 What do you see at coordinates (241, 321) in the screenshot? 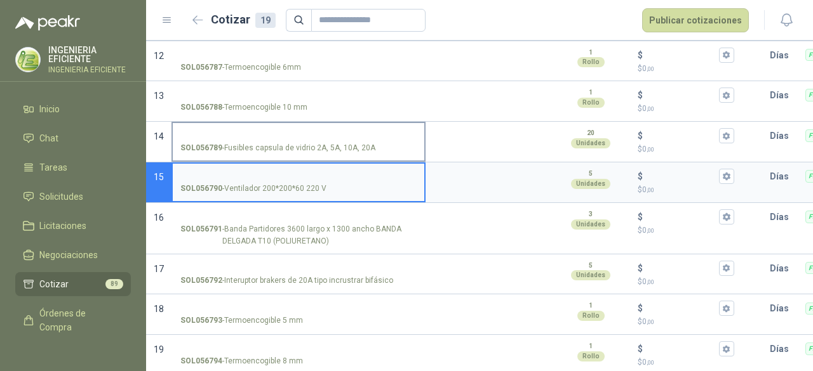
I see `p: - Termoencogible 5 mm` at bounding box center [241, 321].